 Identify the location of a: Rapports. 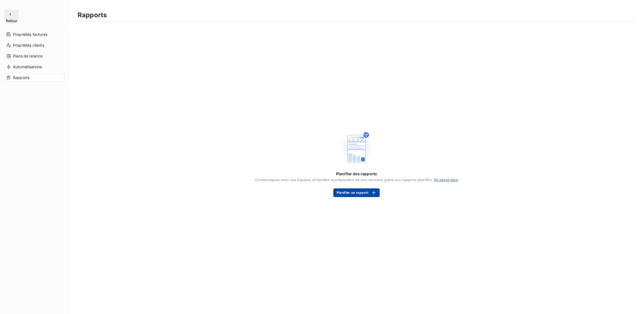
(34, 78).